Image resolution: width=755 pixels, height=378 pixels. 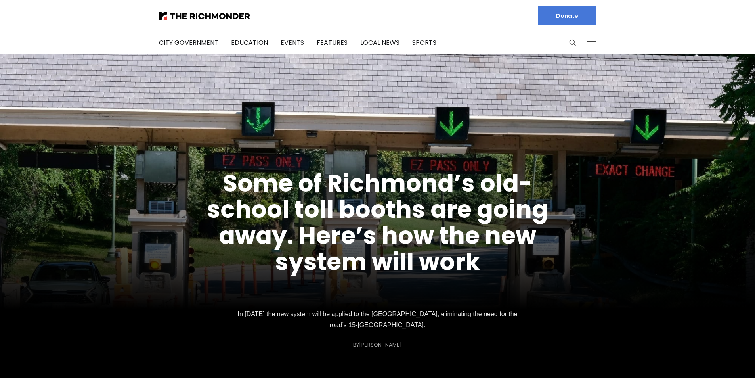 I want to click on a: Features, so click(x=332, y=42).